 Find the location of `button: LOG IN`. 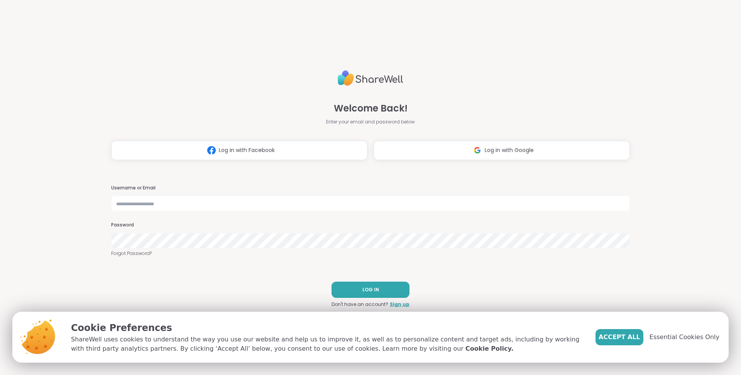

button: LOG IN is located at coordinates (370, 290).